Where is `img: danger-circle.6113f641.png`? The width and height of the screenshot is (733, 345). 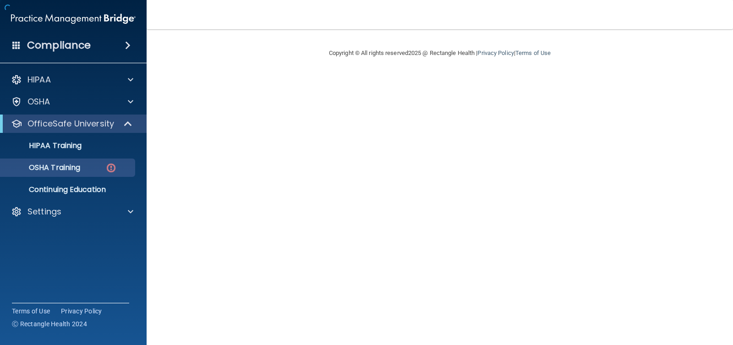 img: danger-circle.6113f641.png is located at coordinates (111, 168).